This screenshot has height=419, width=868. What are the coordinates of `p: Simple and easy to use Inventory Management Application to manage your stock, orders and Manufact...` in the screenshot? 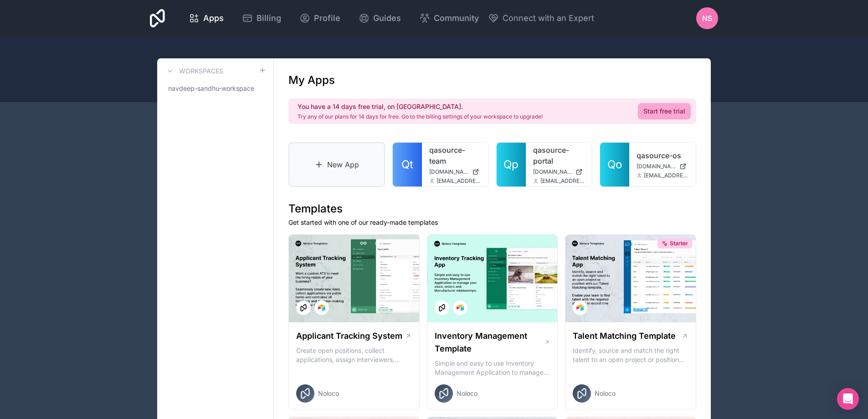 It's located at (492, 367).